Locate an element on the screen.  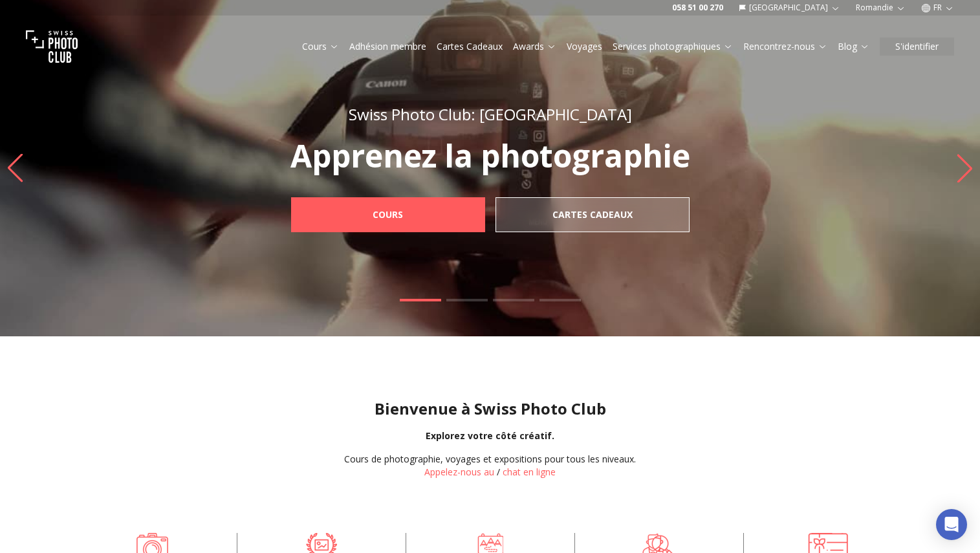
button: Voyages is located at coordinates (584, 46).